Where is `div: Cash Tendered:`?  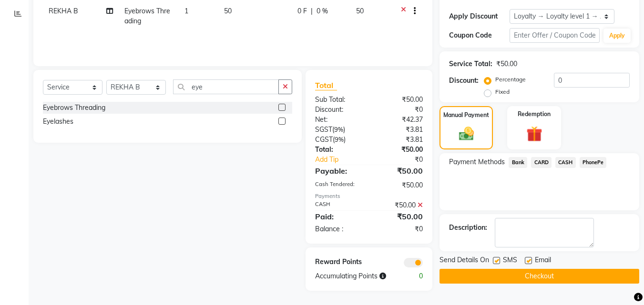 div: Cash Tendered: is located at coordinates (339, 185).